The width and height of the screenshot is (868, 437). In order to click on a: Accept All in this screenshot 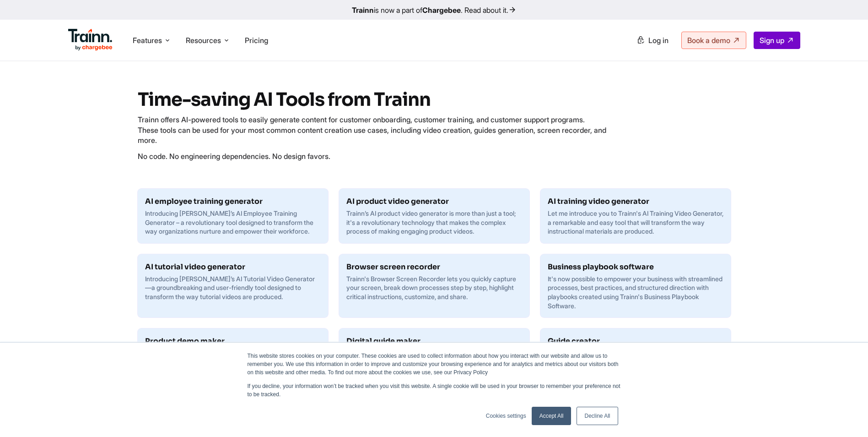, I will do `click(551, 416)`.